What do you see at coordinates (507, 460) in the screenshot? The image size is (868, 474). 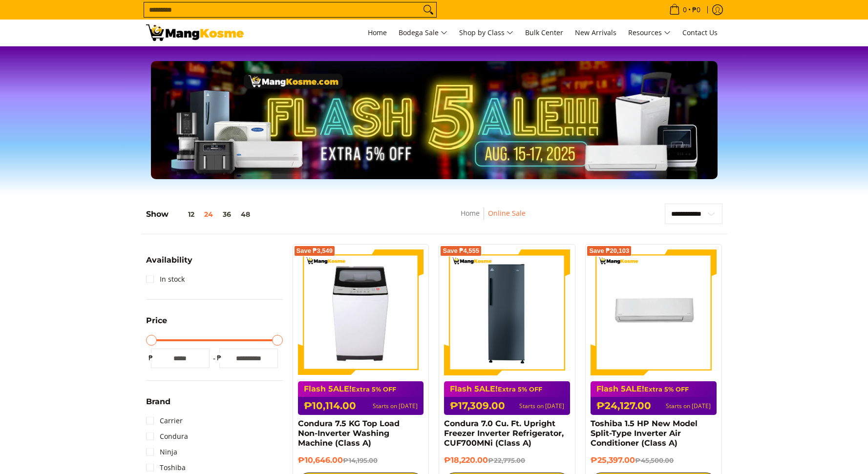 I see `del: ₱22,775.00` at bounding box center [507, 460].